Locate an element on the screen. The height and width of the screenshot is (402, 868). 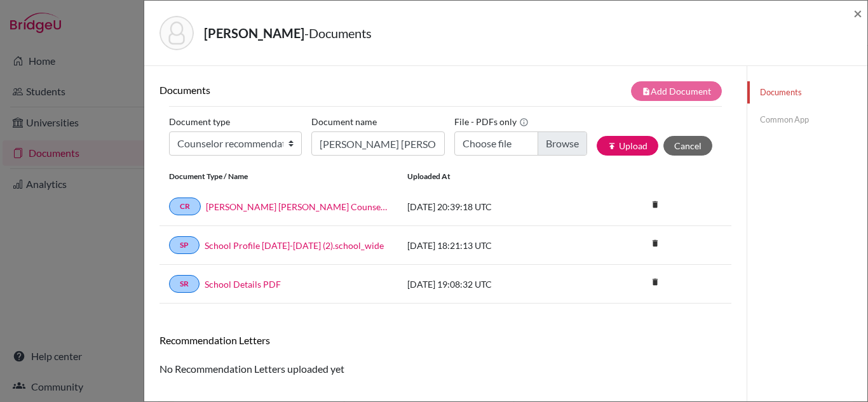
a: SR is located at coordinates (184, 284).